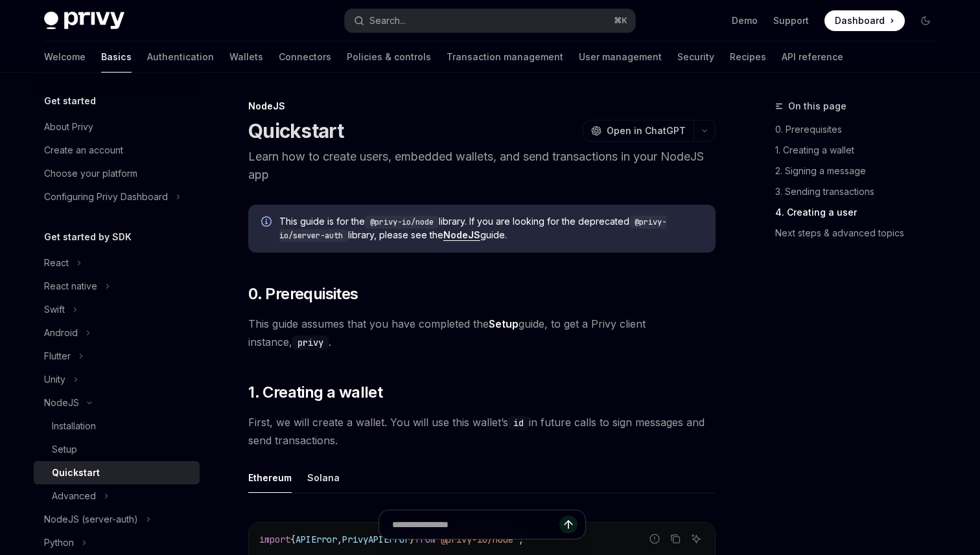 This screenshot has height=555, width=980. I want to click on button: Toggle Swift section, so click(116, 309).